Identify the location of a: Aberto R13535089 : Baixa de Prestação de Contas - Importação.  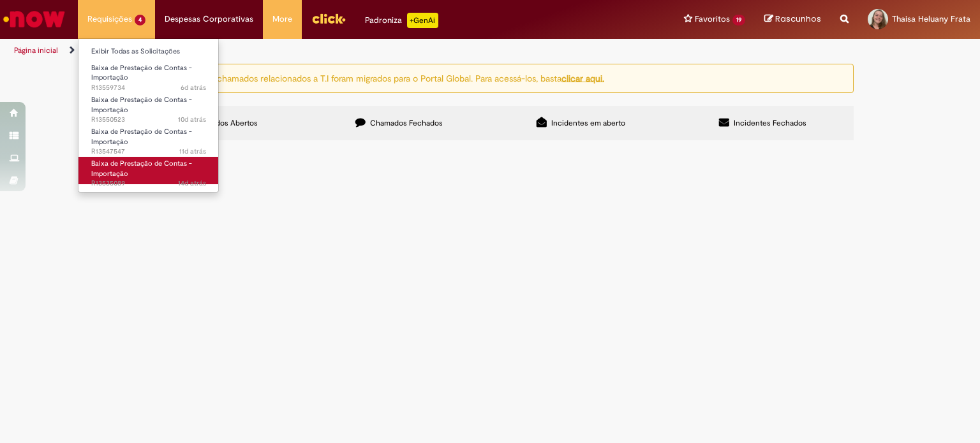
(149, 170).